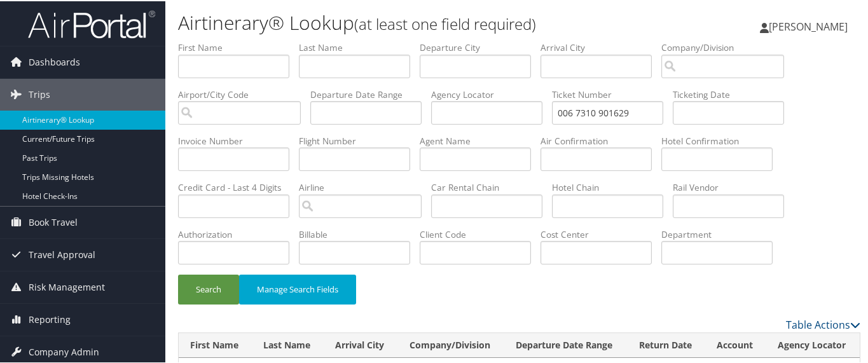 Image resolution: width=868 pixels, height=363 pixels. What do you see at coordinates (480, 46) in the screenshot?
I see `label: Departure City` at bounding box center [480, 46].